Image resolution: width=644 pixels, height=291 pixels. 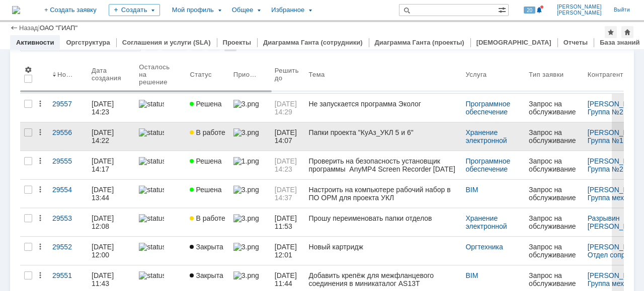 I want to click on a: Папки проекта "КуАз_УКЛ 5 и 6", so click(x=383, y=137).